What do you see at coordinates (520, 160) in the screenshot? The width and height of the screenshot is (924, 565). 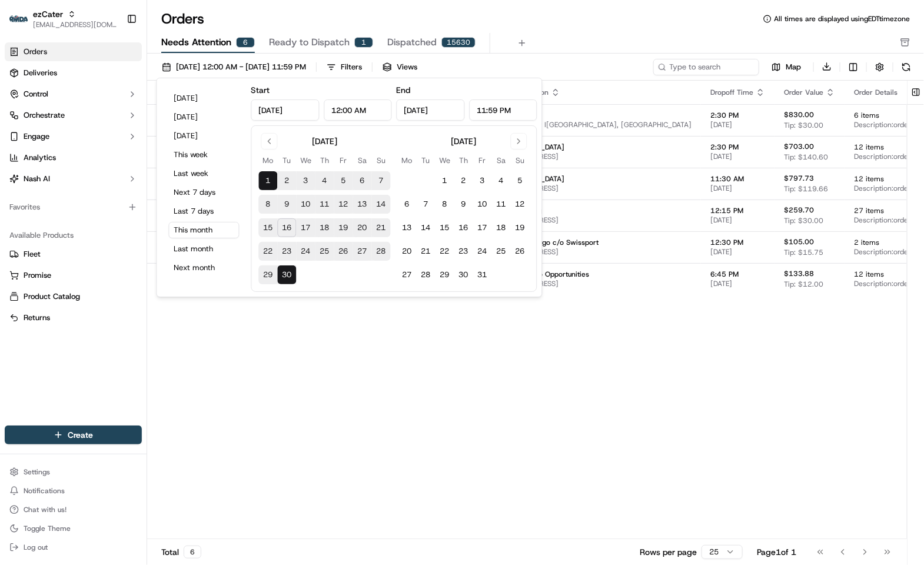 I see `th: Sunday` at bounding box center [520, 160].